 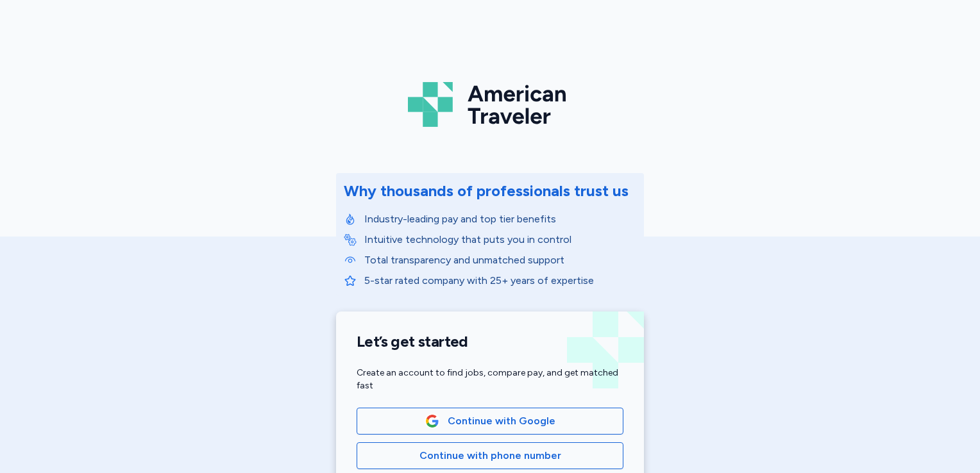 What do you see at coordinates (490, 421) in the screenshot?
I see `button: Google LogoContinue with Google` at bounding box center [490, 421].